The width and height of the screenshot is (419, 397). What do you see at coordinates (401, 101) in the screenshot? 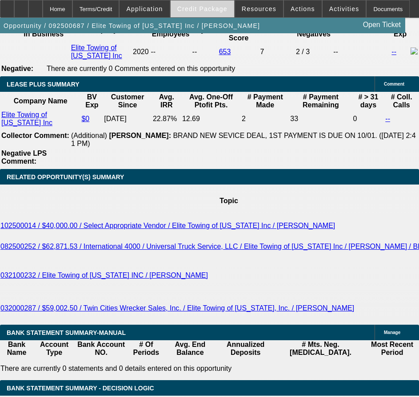
I see `b: # Coll. Calls` at bounding box center [401, 101].